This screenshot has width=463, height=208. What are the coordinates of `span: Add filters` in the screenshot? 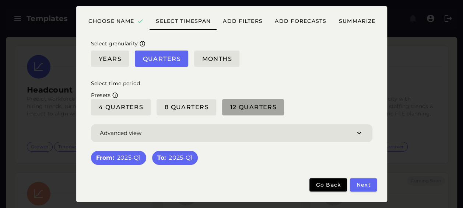 It's located at (243, 21).